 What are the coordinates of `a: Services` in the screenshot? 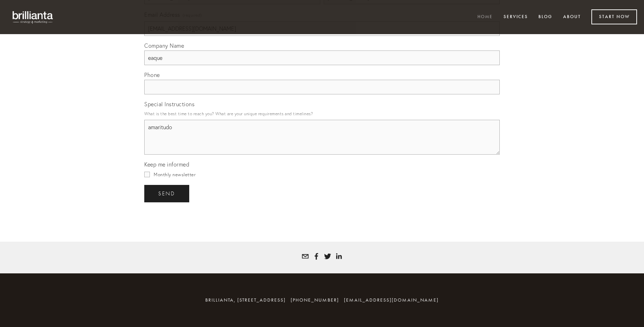 It's located at (515, 17).